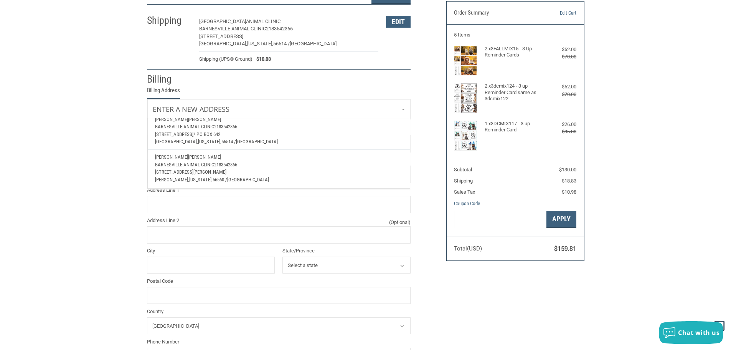 This screenshot has height=350, width=731. Describe the element at coordinates (515, 35) in the screenshot. I see `h3: 5 Items` at that location.